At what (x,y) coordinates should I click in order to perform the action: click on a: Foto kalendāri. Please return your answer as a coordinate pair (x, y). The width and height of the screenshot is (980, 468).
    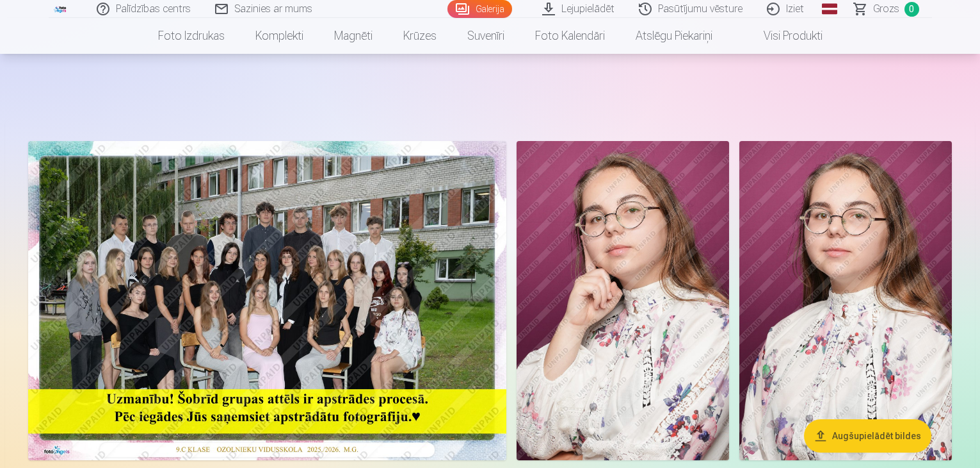
    Looking at the image, I should click on (570, 36).